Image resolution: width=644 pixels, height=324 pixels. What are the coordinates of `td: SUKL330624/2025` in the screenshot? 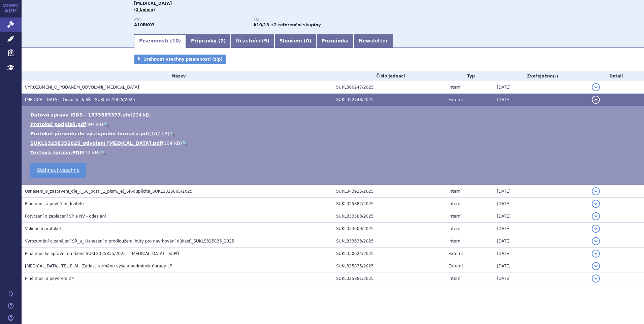 It's located at (388, 253).